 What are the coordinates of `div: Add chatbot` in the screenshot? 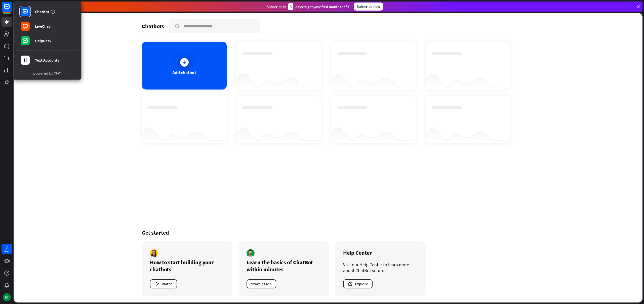 It's located at (184, 73).